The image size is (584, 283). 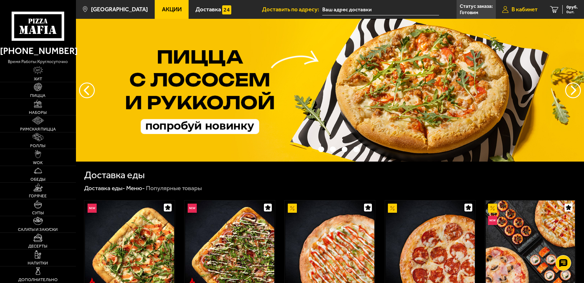 I want to click on span: Доставка, so click(x=208, y=9).